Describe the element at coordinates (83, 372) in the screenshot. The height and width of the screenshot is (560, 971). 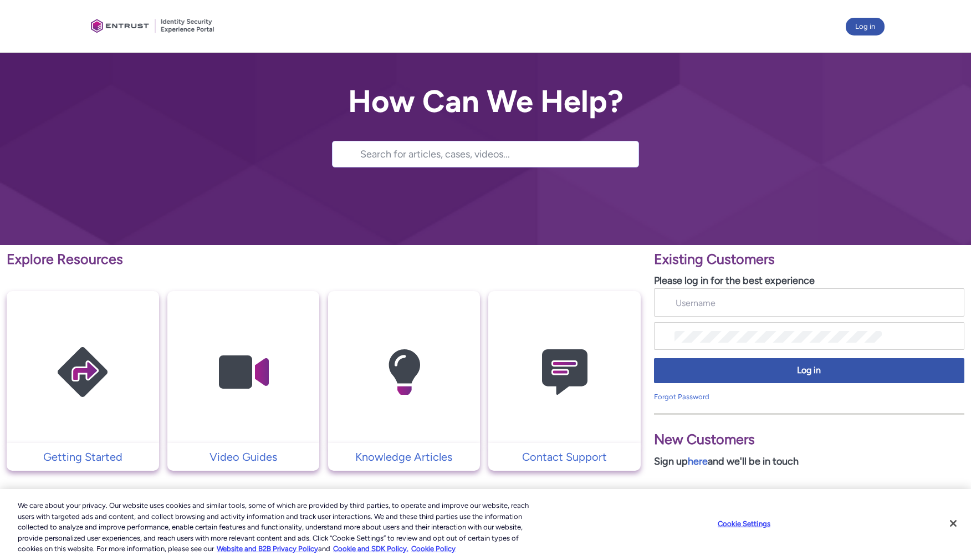
I see `img: Getting Started` at that location.